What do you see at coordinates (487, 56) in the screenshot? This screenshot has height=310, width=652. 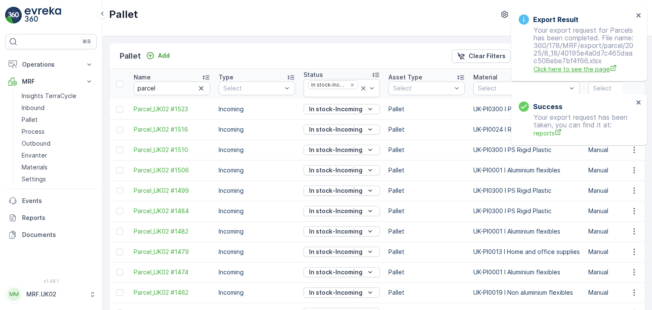 I see `p: Clear Filters` at bounding box center [487, 56].